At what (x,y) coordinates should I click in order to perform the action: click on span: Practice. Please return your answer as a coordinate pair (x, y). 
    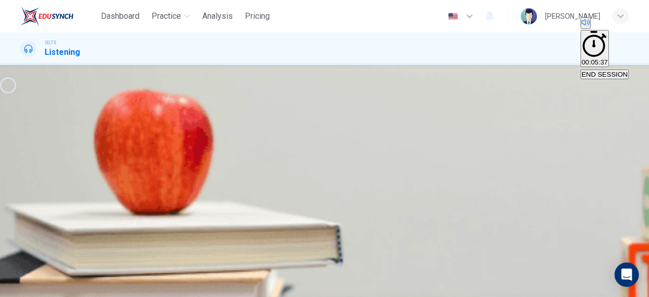
    Looking at the image, I should click on (166, 16).